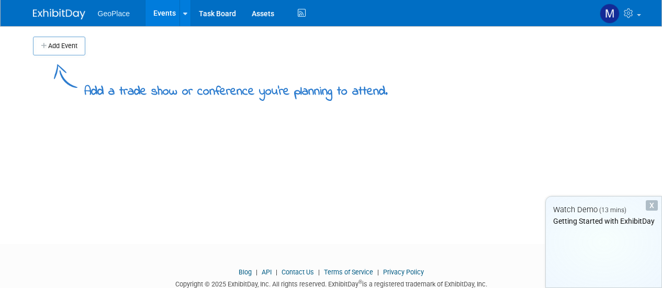 Image resolution: width=662 pixels, height=288 pixels. What do you see at coordinates (298, 272) in the screenshot?
I see `a: Contact Us` at bounding box center [298, 272].